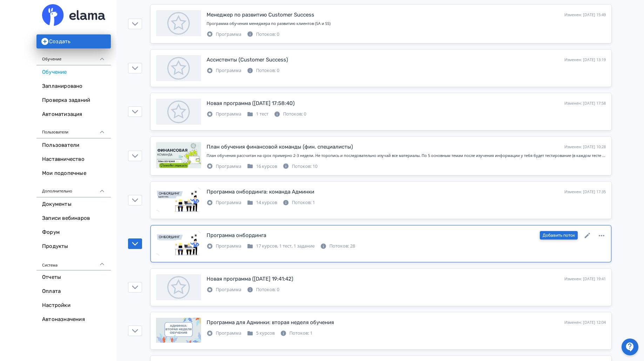  What do you see at coordinates (73, 262) in the screenshot?
I see `div: Система` at bounding box center [73, 262].